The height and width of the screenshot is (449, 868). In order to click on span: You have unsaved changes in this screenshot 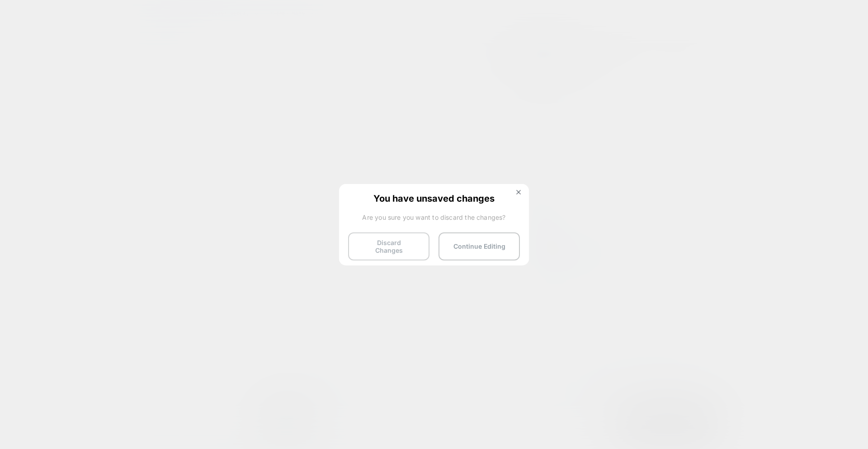, I will do `click(434, 197)`.